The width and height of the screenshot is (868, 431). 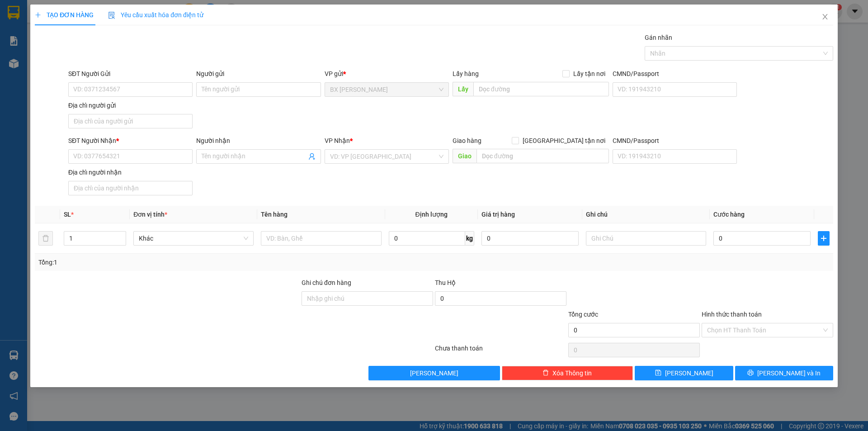 What do you see at coordinates (646, 214) in the screenshot?
I see `th: Ghi chú` at bounding box center [646, 214].